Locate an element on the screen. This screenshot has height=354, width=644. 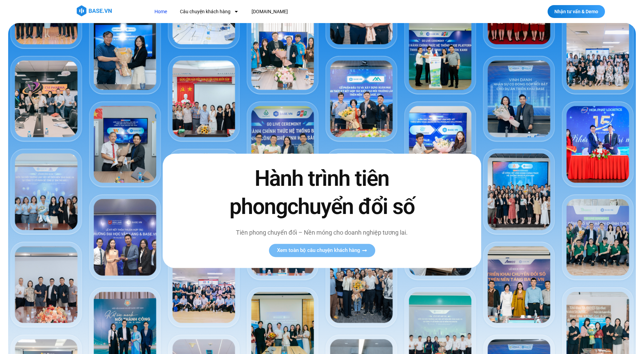
p: Tiên phong chuyển đổi – Nền móng cho doanh nghiệp tương lai. is located at coordinates (322, 232).